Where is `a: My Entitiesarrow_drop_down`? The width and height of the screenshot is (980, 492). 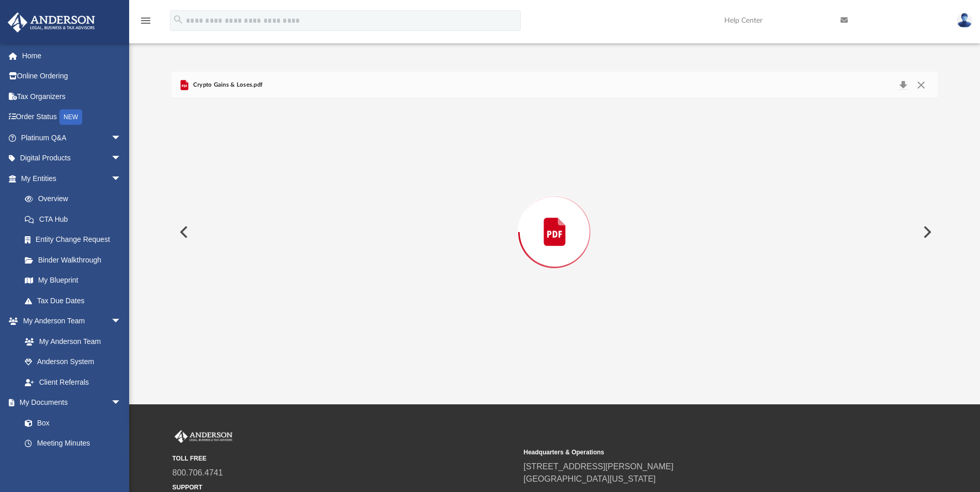
a: My Entitiesarrow_drop_down is located at coordinates (72, 178).